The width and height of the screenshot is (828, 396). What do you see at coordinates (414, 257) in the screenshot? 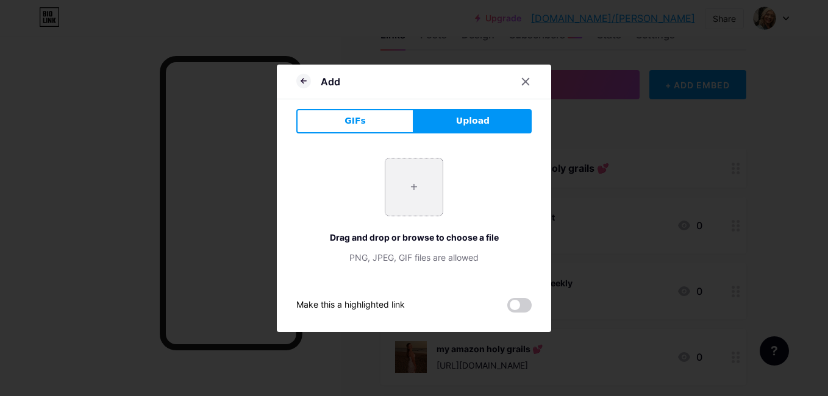
I see `div: PNG, JPEG, GIF files are allowed` at bounding box center [414, 257].